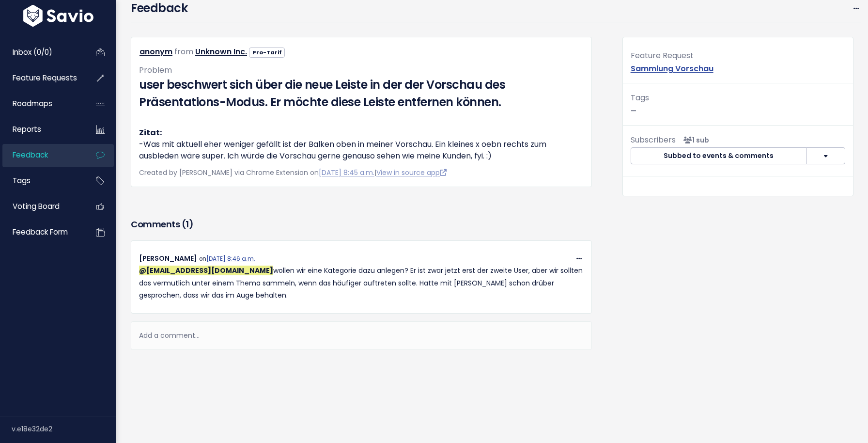  I want to click on a: Inbox (0/0), so click(41, 53).